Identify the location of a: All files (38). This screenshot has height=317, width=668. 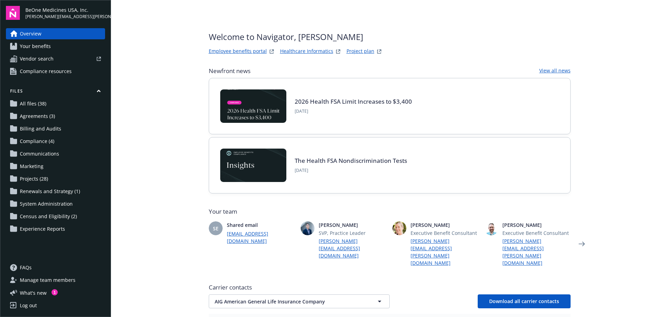
(55, 104).